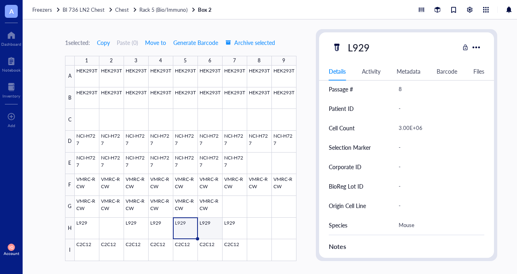 The image size is (517, 274). I want to click on div: 3.00E+06, so click(439, 128).